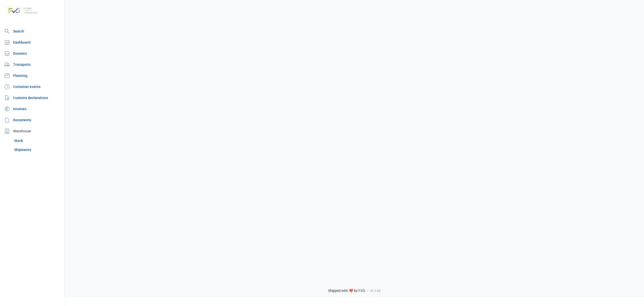  Describe the element at coordinates (32, 64) in the screenshot. I see `a: Transports` at that location.